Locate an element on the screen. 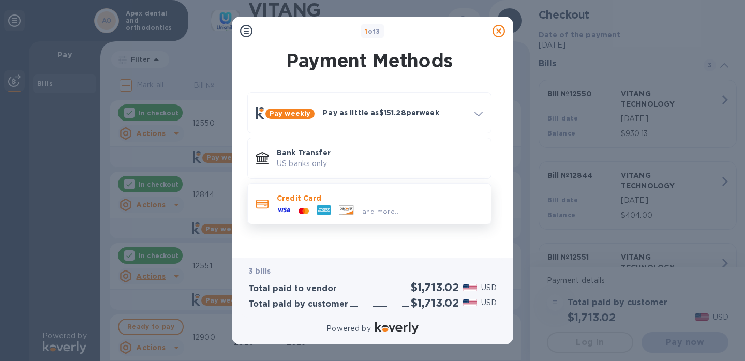  h3: Total paid by customer is located at coordinates (298, 304).